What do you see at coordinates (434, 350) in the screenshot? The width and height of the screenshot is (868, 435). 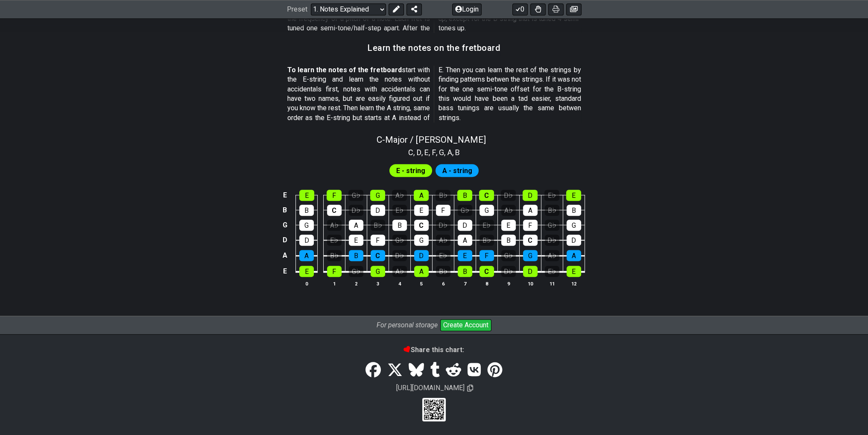 I see `b: Share this chart:` at bounding box center [434, 350].